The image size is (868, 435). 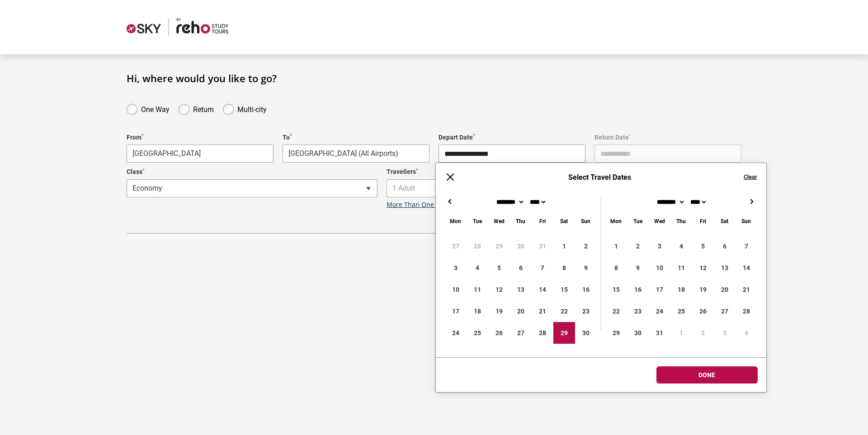 What do you see at coordinates (599, 177) in the screenshot?
I see `h6: Select Travel Dates` at bounding box center [599, 177].